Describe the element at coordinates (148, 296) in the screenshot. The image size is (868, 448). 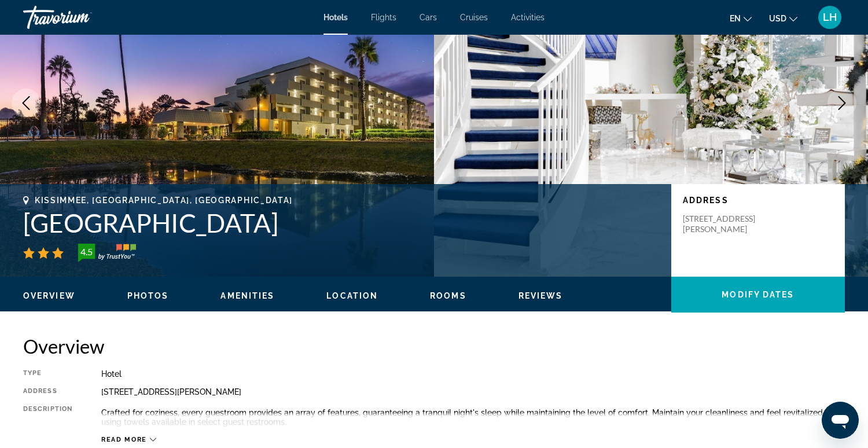
I see `button: Photos` at that location.